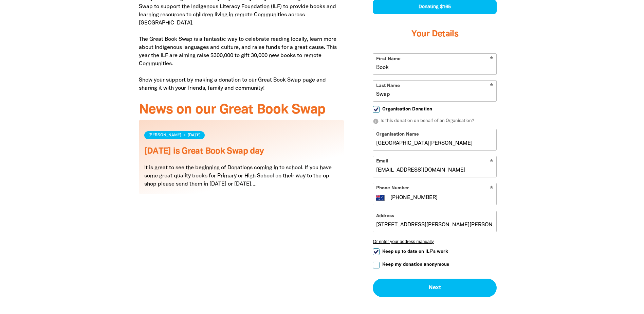 This screenshot has height=314, width=644. I want to click on h3: Your Details, so click(435, 35).